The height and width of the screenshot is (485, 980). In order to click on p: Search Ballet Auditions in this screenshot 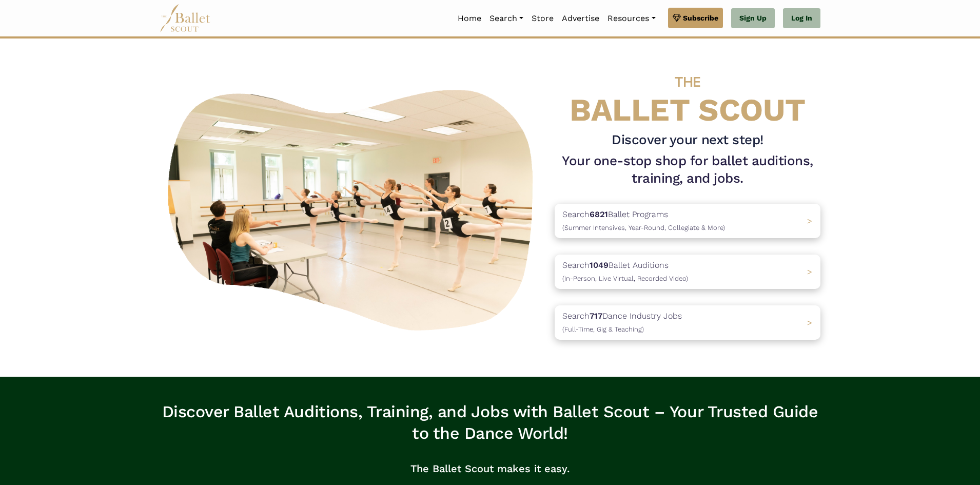, I will do `click(625, 272)`.